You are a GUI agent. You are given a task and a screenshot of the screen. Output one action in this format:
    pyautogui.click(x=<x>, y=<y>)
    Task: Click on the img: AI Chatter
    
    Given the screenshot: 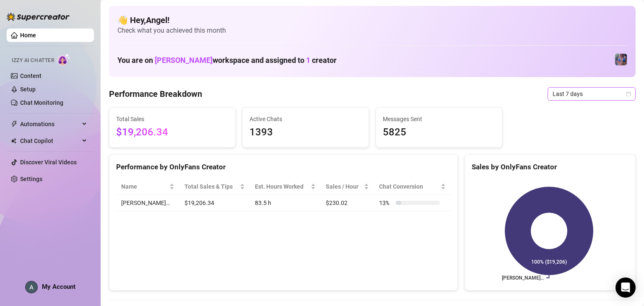 What is the action you would take?
    pyautogui.click(x=64, y=59)
    